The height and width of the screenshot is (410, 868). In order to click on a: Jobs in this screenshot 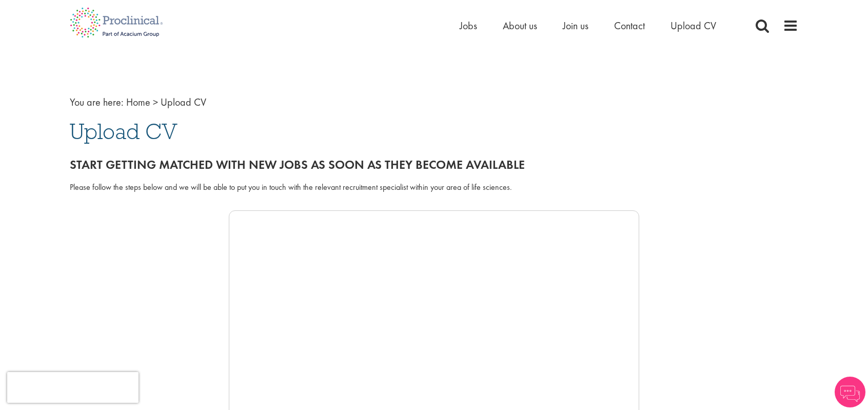, I will do `click(468, 26)`.